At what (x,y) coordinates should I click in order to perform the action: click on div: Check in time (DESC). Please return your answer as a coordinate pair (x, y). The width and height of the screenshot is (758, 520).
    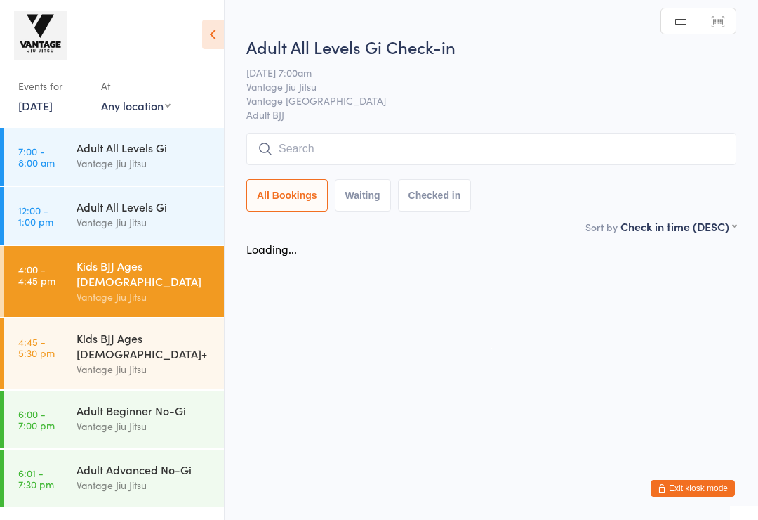
    Looking at the image, I should click on (678, 226).